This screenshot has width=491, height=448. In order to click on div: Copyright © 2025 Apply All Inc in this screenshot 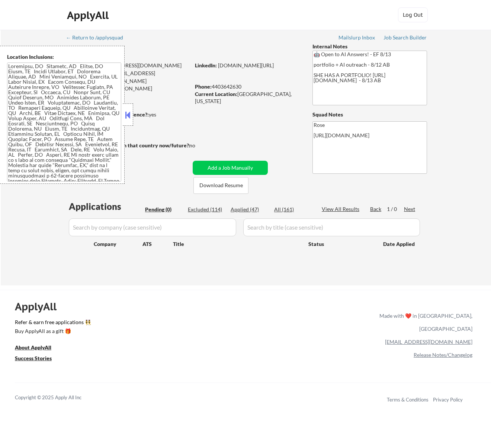, I will do `click(58, 398)`.